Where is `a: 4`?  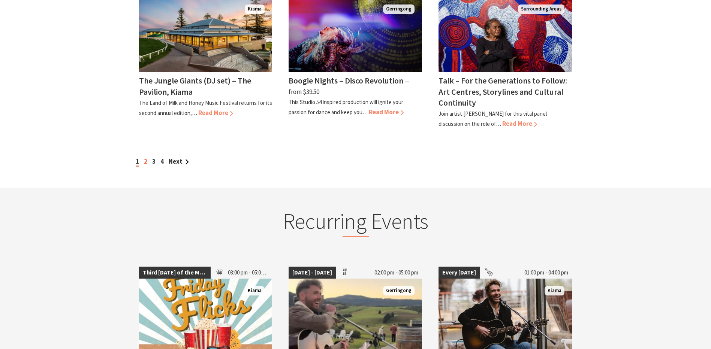 a: 4 is located at coordinates (162, 162).